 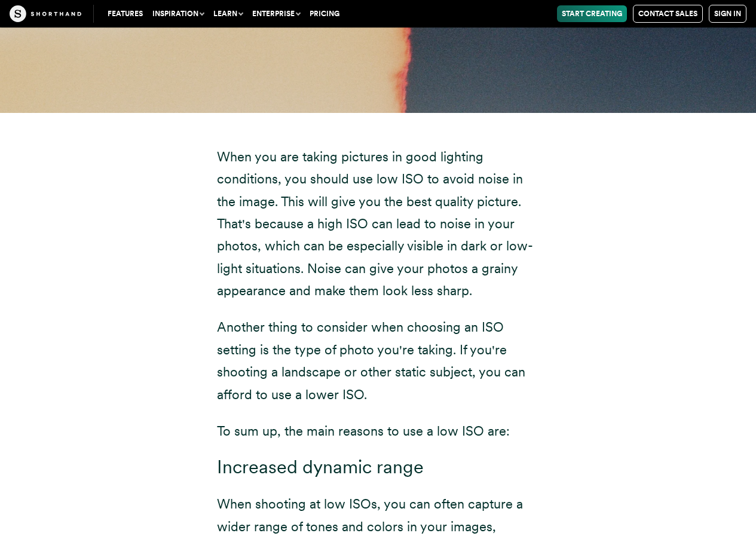 I want to click on img: The Craft, so click(x=46, y=14).